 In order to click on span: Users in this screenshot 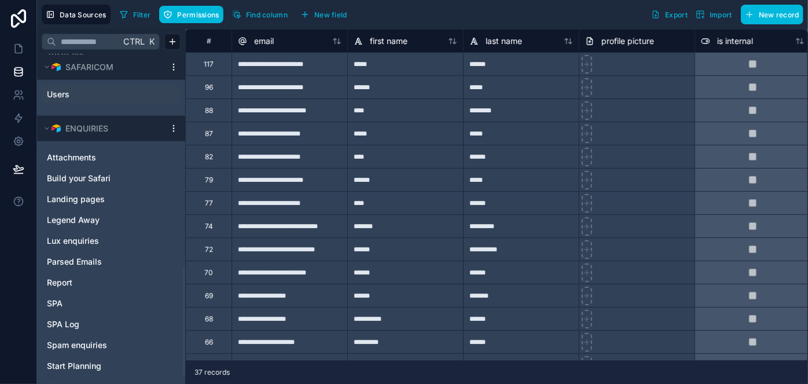, I will do `click(58, 94)`.